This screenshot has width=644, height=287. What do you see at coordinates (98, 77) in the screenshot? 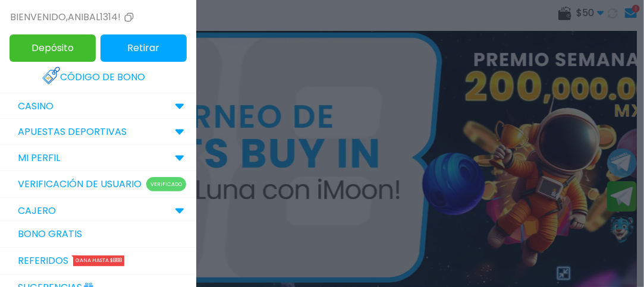
I see `a: Código de bono` at bounding box center [98, 77].